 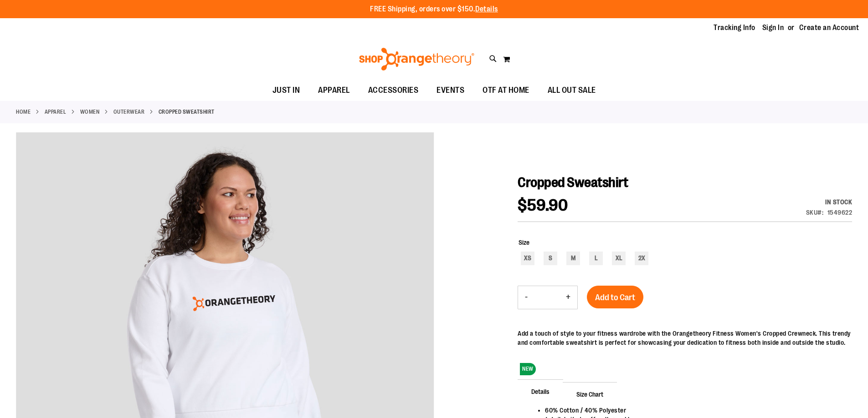 What do you see at coordinates (417, 59) in the screenshot?
I see `img: Shop Orangetheory` at bounding box center [417, 59].